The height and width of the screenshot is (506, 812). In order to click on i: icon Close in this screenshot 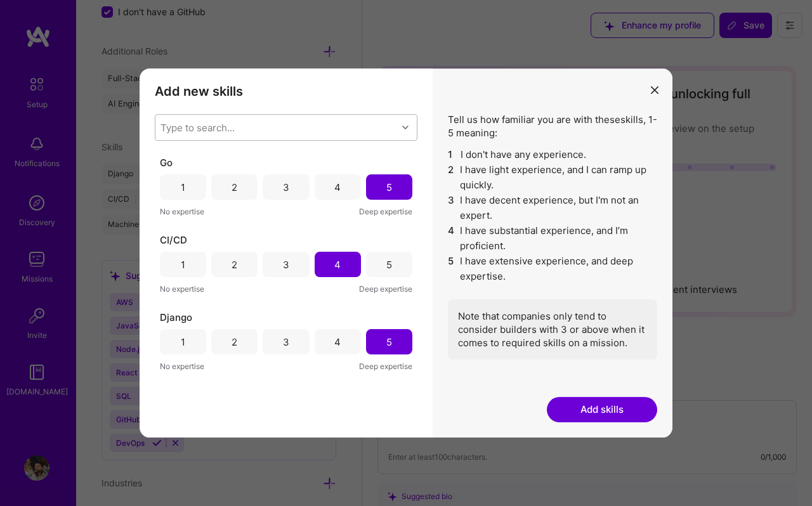, I will do `click(655, 90)`.